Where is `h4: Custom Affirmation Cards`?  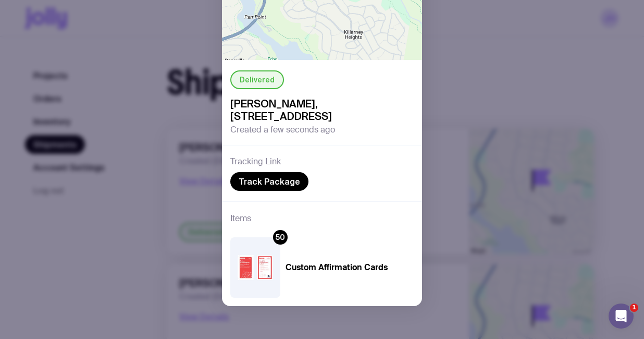 h4: Custom Affirmation Cards is located at coordinates (337, 268).